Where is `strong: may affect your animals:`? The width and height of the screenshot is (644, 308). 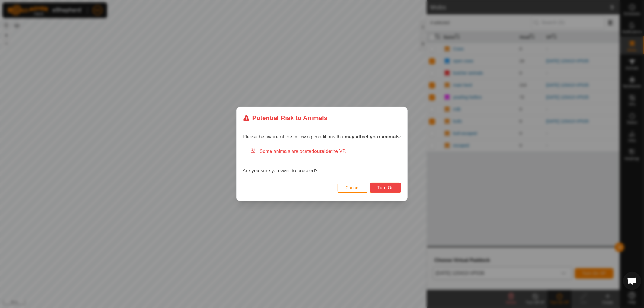
strong: may affect your animals: is located at coordinates (373, 137).